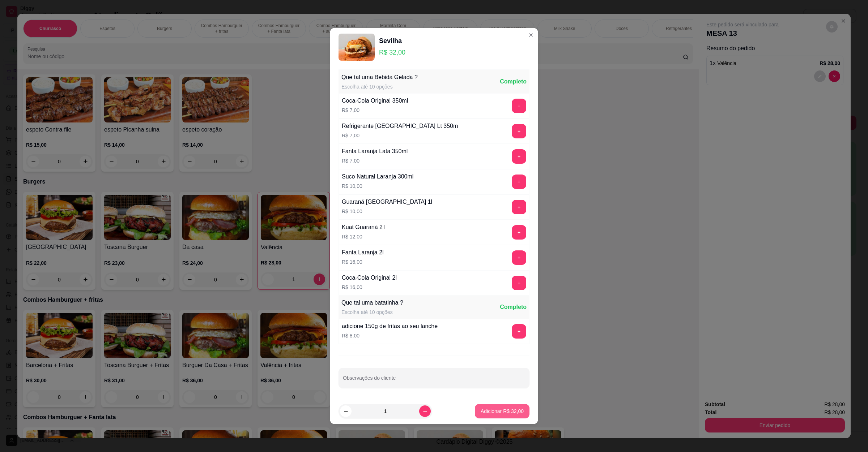 Image resolution: width=868 pixels, height=452 pixels. Describe the element at coordinates (357, 47) in the screenshot. I see `img: product-image` at that location.